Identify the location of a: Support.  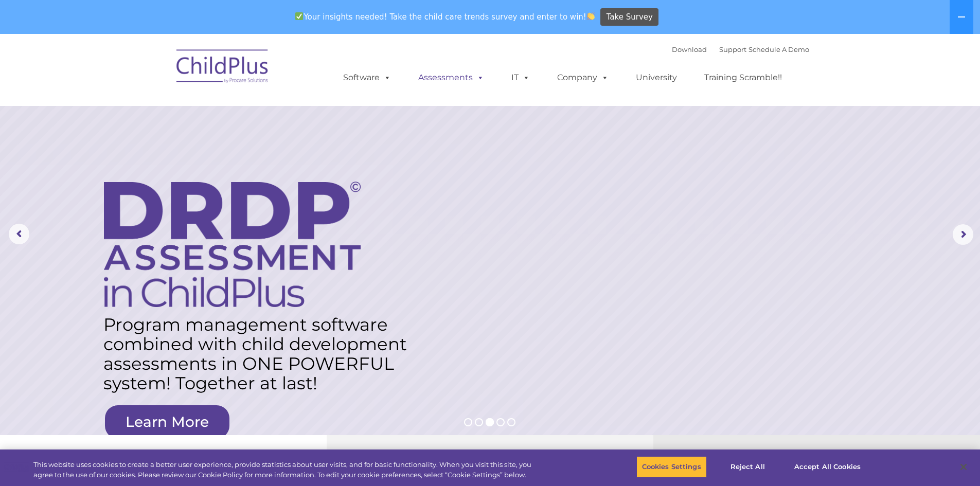
(733, 49).